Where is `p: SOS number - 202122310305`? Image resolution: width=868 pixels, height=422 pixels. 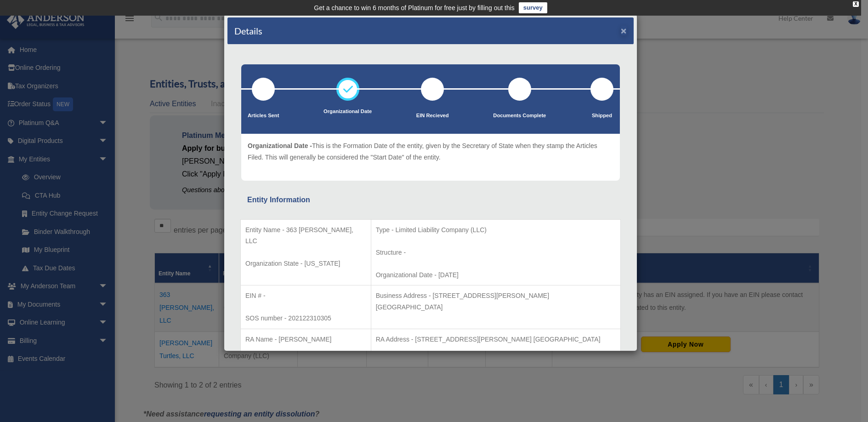
p: SOS number - 202122310305 is located at coordinates (306, 318).